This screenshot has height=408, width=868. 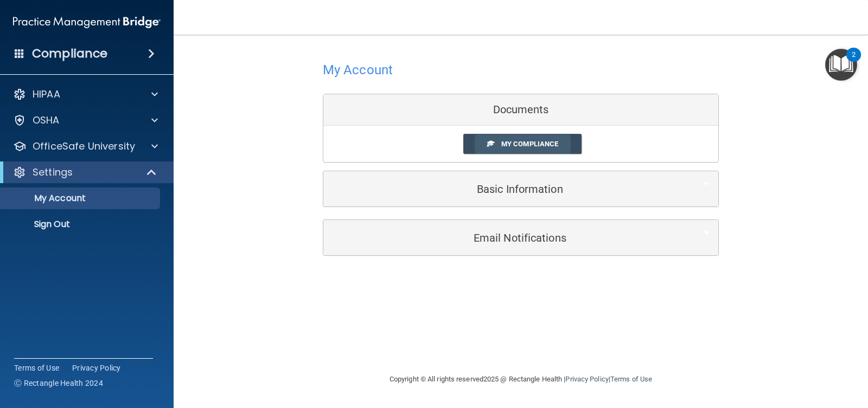 I want to click on span: Ⓒ Rectangle Health 2024, so click(x=59, y=383).